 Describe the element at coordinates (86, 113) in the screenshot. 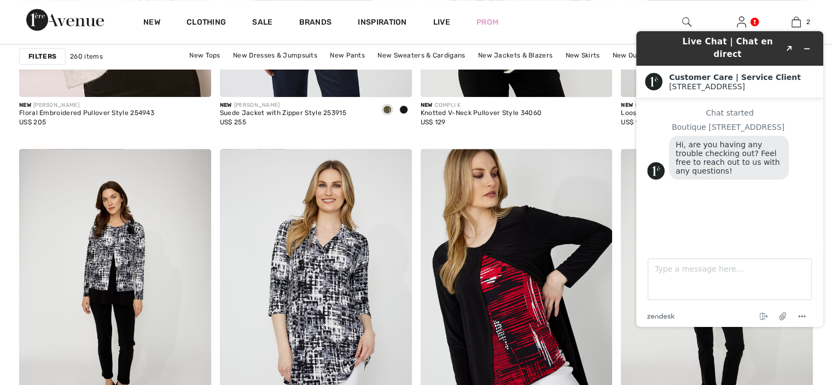

I see `div: Floral Embroidered Pullover Style 254943` at that location.